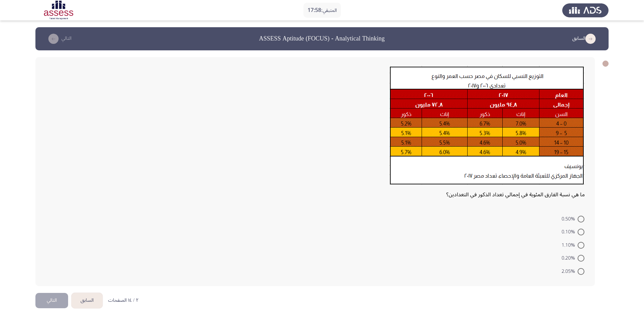 This screenshot has width=644, height=314. I want to click on img: Assessment logo of ASSESS Focus 4 Module Assessment, so click(58, 10).